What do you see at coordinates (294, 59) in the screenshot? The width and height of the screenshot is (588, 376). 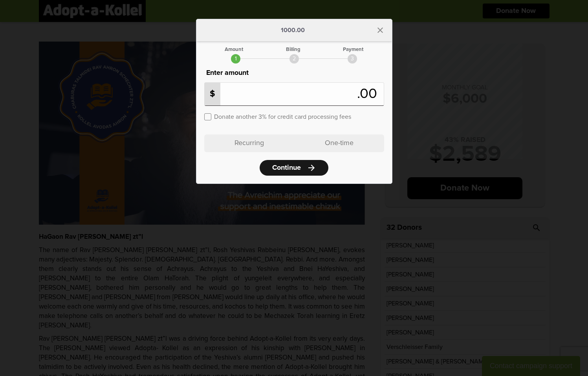 I see `div: 2` at bounding box center [294, 59].